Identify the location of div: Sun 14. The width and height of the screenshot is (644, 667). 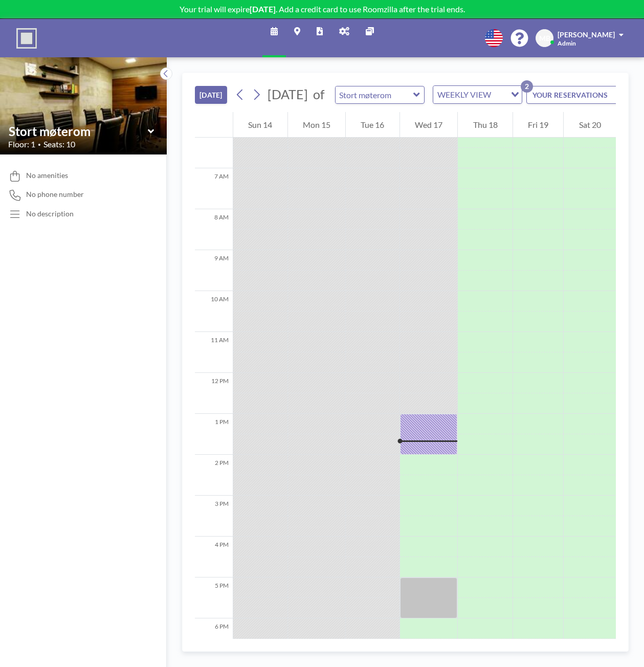
(261, 125).